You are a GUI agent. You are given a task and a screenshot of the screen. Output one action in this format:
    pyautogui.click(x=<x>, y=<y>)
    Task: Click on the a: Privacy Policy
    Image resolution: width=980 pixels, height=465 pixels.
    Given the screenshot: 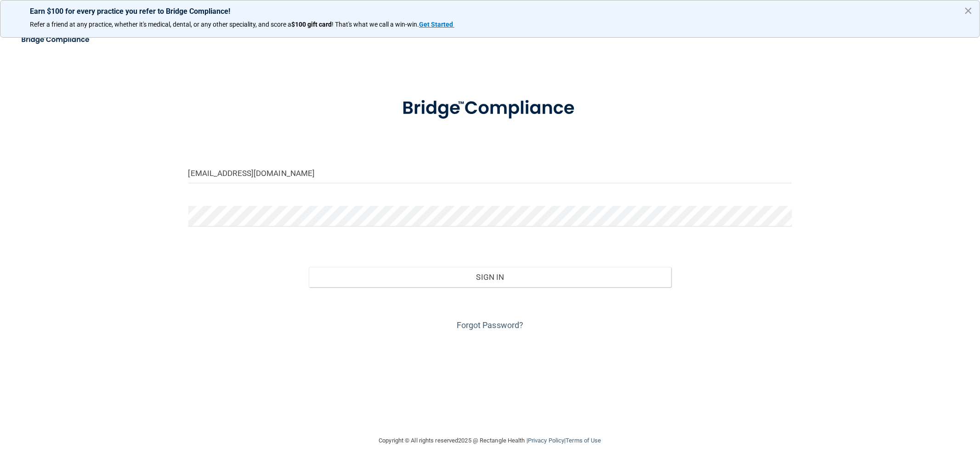 What is the action you would take?
    pyautogui.click(x=546, y=441)
    